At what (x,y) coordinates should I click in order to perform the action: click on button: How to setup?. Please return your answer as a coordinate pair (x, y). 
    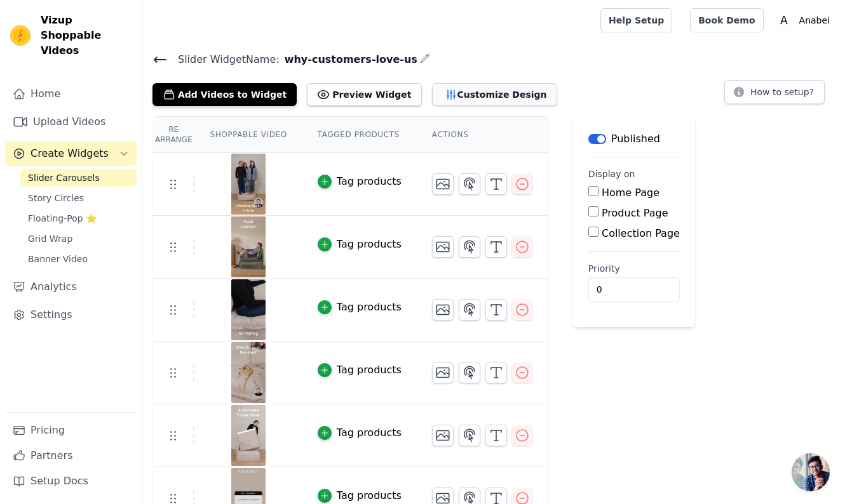
    Looking at the image, I should click on (775, 92).